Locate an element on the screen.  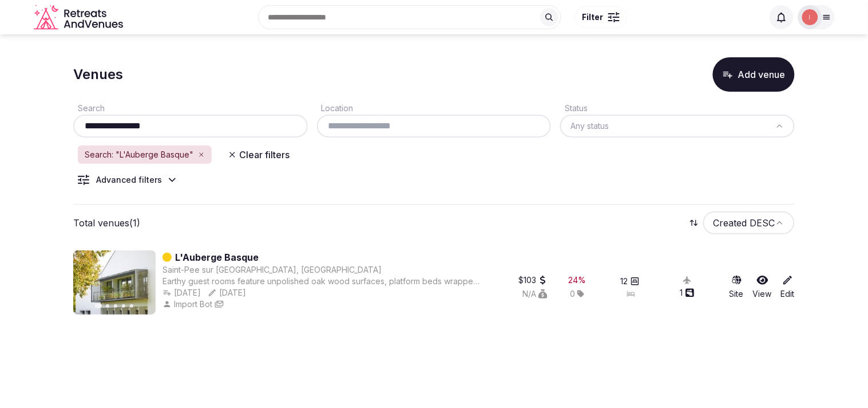
p: Total venues (1) is located at coordinates (106, 223).